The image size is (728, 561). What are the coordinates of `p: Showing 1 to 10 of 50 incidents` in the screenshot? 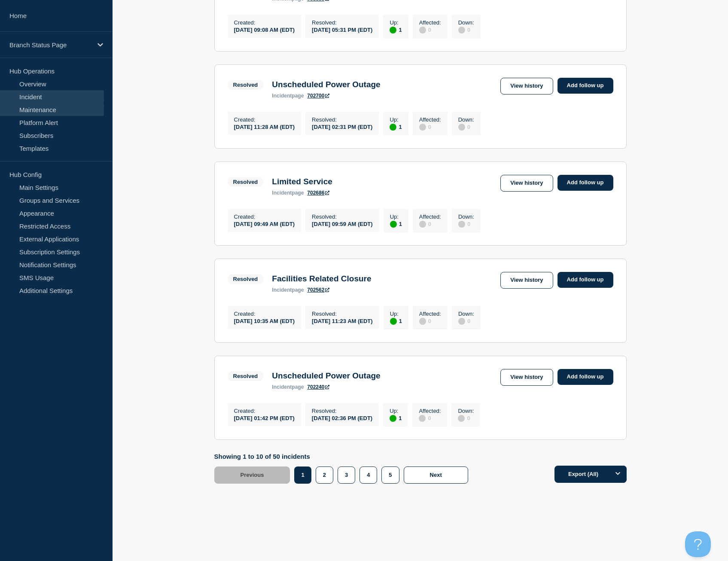 It's located at (343, 456).